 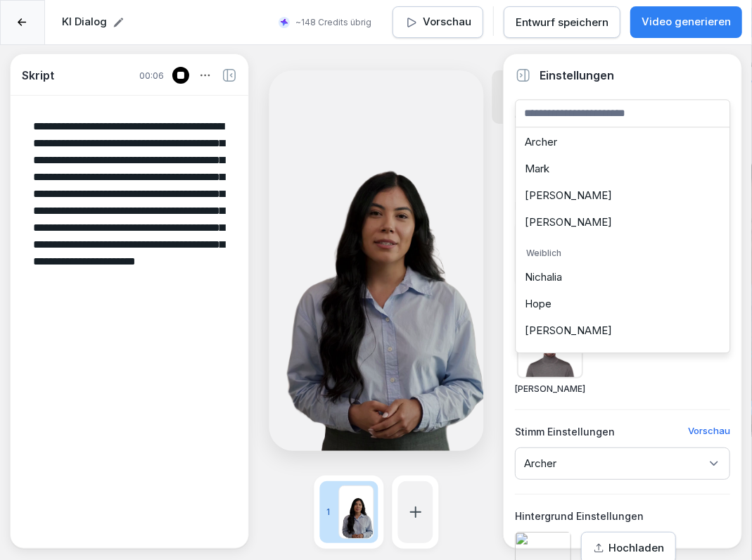 I want to click on p: Archer, so click(x=540, y=464).